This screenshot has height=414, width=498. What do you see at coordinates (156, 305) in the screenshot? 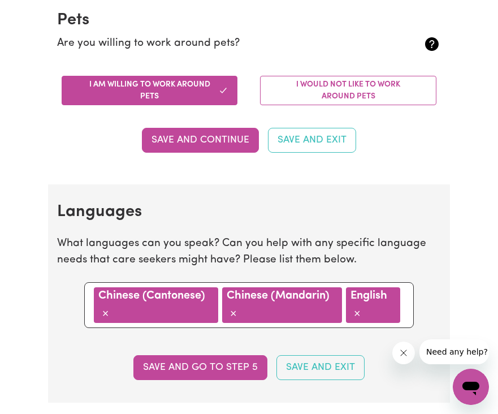
I see `div: Chinese (Cantonese)` at bounding box center [156, 305].